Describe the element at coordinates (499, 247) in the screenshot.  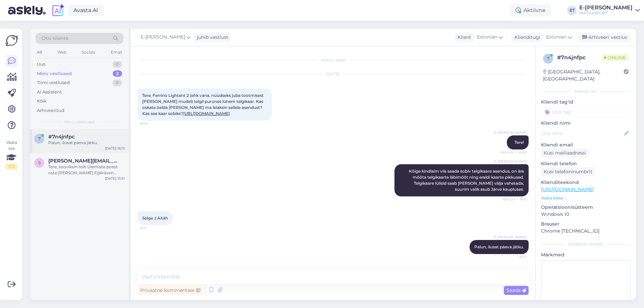
I see `span: Palun, ilusat päeva jätku.` at that location.